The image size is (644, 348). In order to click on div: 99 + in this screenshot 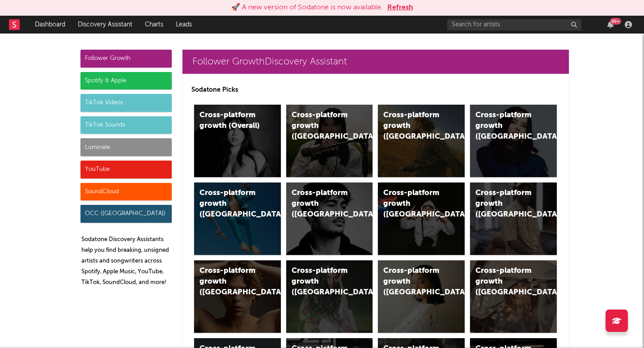, I will do `click(615, 21)`.